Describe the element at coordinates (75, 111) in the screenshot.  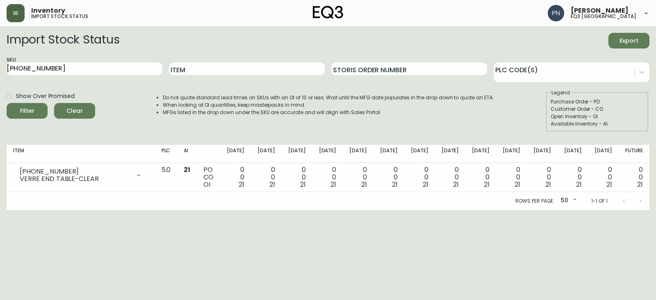
I see `button: Clear` at that location.